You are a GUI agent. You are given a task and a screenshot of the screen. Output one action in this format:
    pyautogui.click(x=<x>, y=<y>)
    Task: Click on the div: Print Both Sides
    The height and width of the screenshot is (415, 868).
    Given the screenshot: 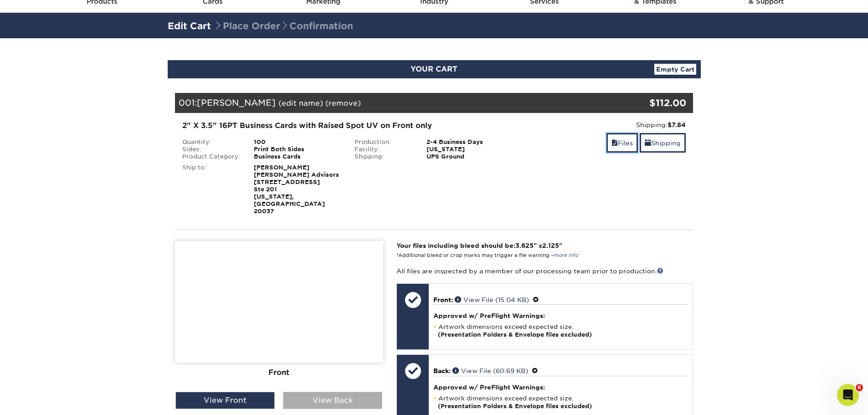 What is the action you would take?
    pyautogui.click(x=297, y=149)
    